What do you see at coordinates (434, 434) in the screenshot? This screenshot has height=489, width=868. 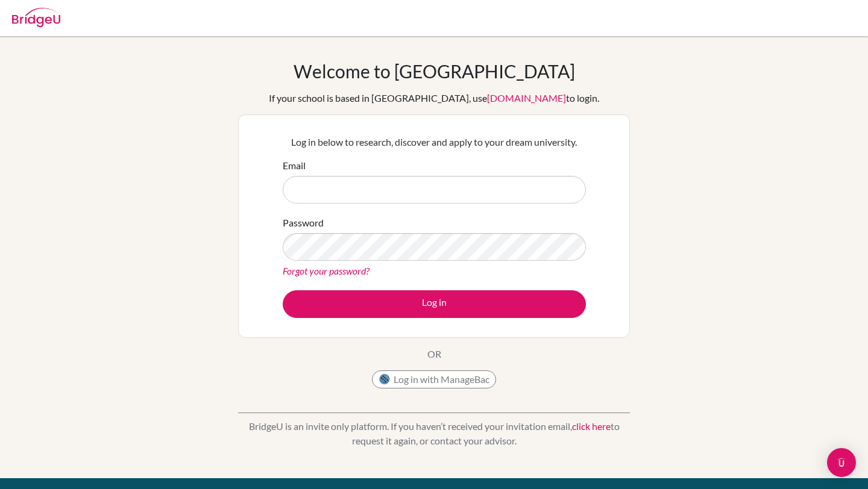 I see `p: BridgeU is an invite only platform. If you haven’t received your invitation email, to request it ...` at bounding box center [434, 434].